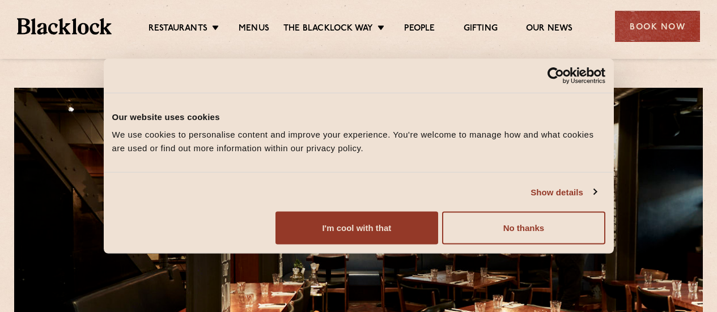 This screenshot has height=312, width=717. What do you see at coordinates (254, 29) in the screenshot?
I see `a: Menus` at bounding box center [254, 29].